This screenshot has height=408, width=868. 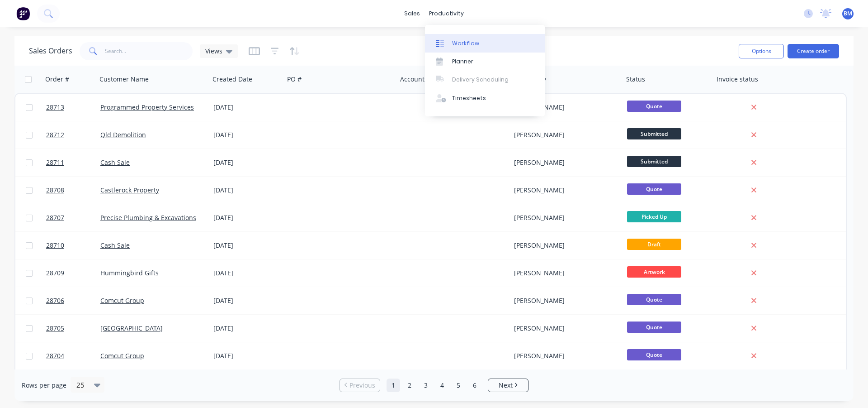 I want to click on a: Qld Demolition, so click(x=123, y=134).